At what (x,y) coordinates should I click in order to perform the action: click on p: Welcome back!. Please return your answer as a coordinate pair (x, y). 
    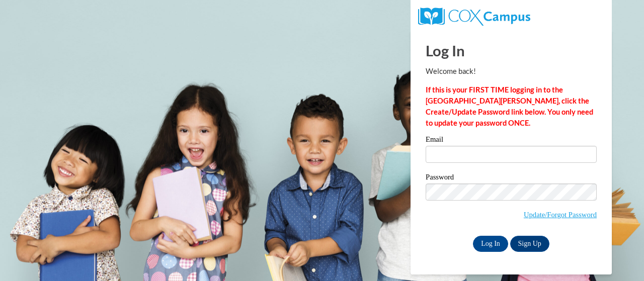
    Looking at the image, I should click on (511, 71).